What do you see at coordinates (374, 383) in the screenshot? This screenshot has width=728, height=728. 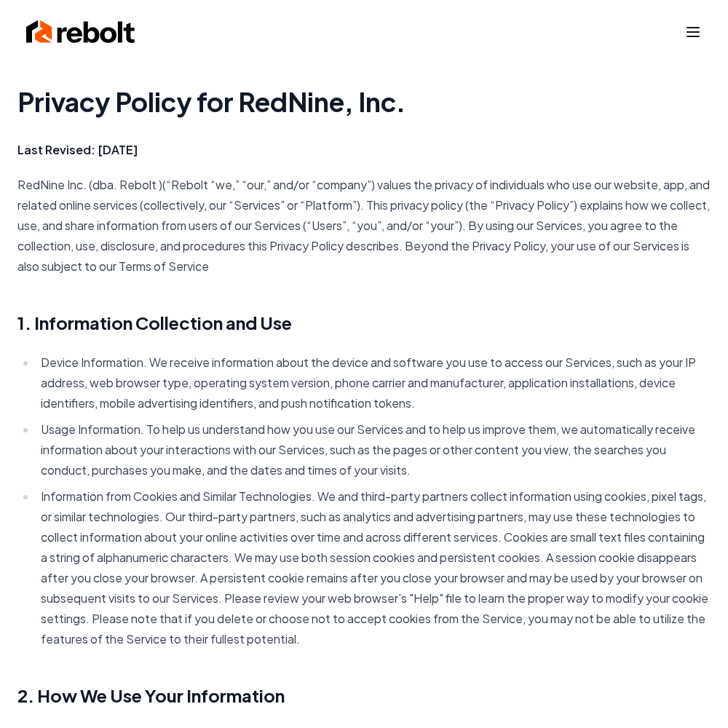 I see `li: Device Information. We receive information about the device and software you use to access our Se...` at bounding box center [374, 383].